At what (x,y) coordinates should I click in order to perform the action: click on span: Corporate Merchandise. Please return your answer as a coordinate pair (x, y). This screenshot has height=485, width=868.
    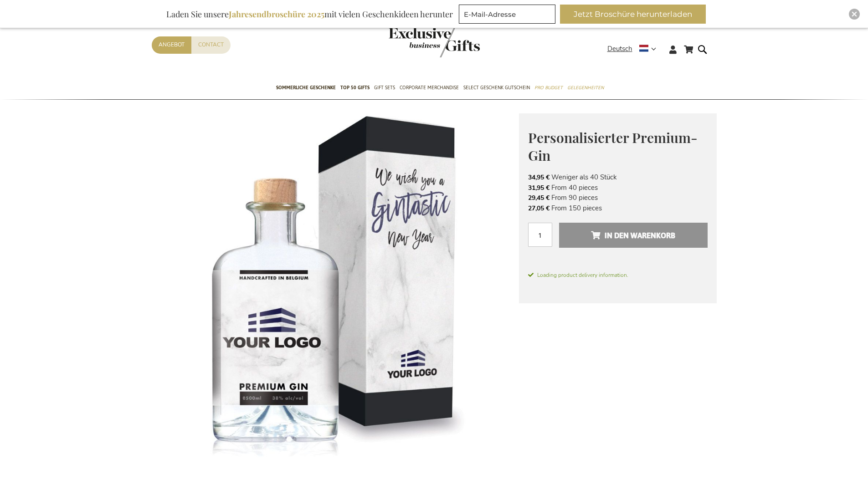
    Looking at the image, I should click on (429, 87).